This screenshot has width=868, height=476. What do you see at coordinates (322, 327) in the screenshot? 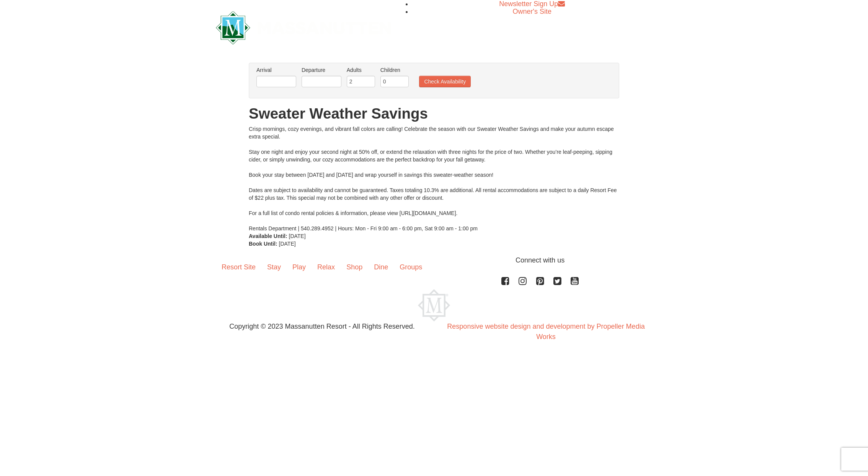
I see `p: Copyright © 2023 Massanutten Resort - All Rights Reserved.` at bounding box center [322, 327].